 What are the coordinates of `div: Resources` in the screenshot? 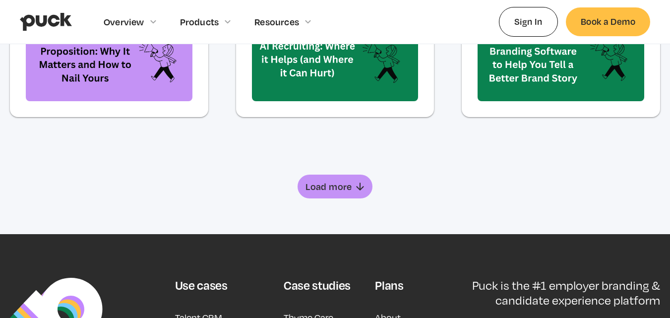 It's located at (277, 22).